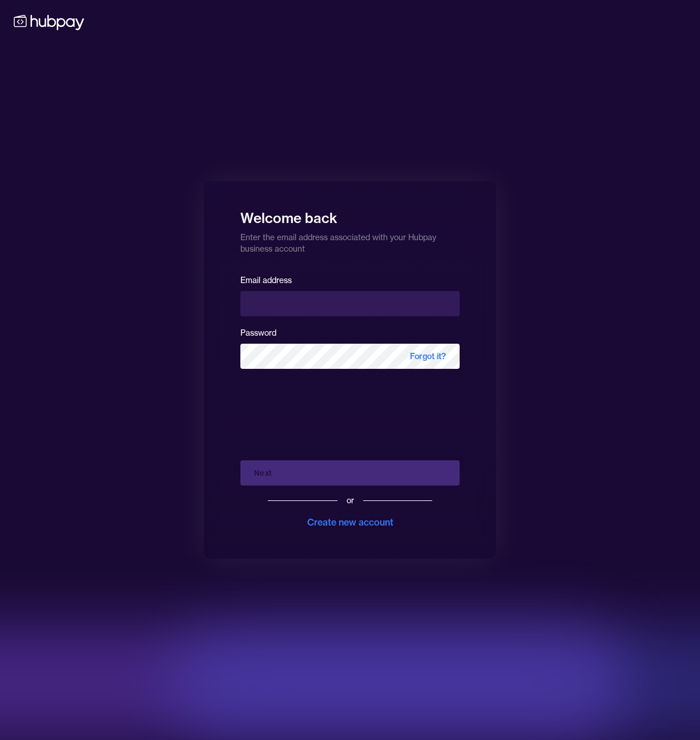 The image size is (700, 740). What do you see at coordinates (350, 214) in the screenshot?
I see `h1: Welcome back` at bounding box center [350, 214].